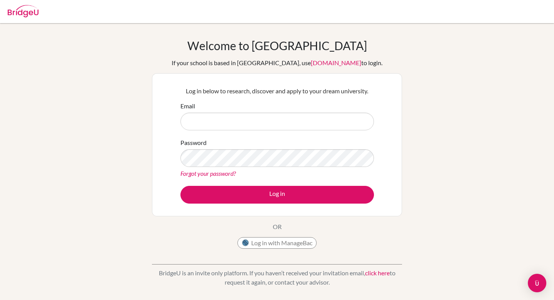  What do you see at coordinates (188, 106) in the screenshot?
I see `label: Email` at bounding box center [188, 106].